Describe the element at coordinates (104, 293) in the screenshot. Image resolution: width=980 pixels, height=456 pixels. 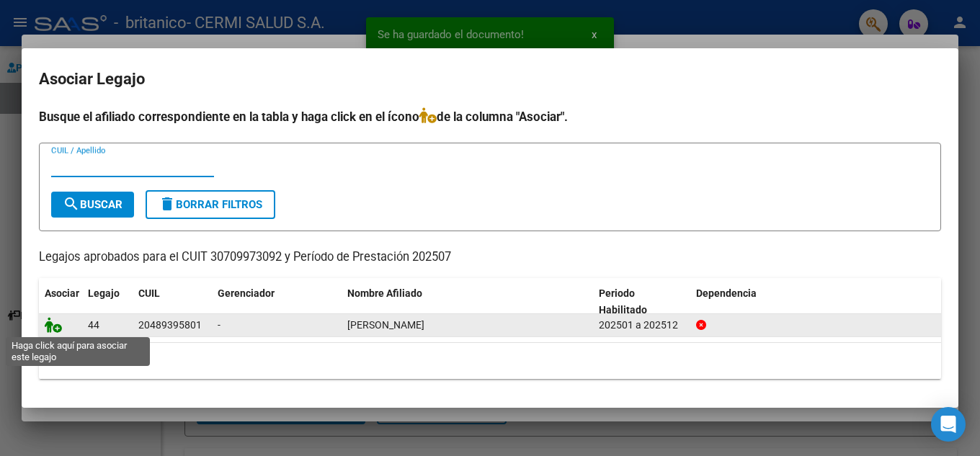
I see `span: Legajo` at that location.